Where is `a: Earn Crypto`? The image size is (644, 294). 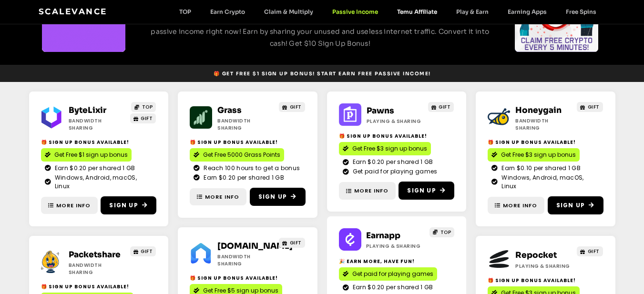
a: Earn Crypto is located at coordinates (227, 11).